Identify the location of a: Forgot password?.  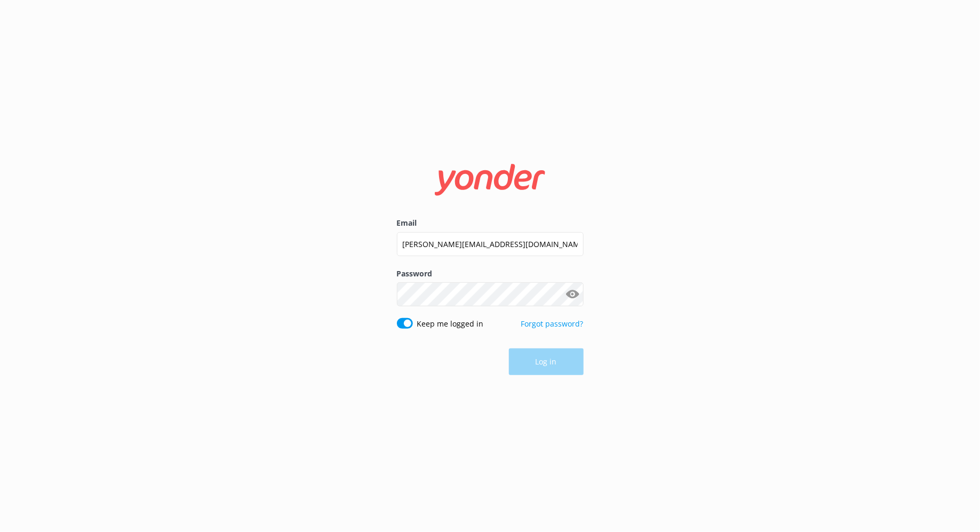
(552, 323).